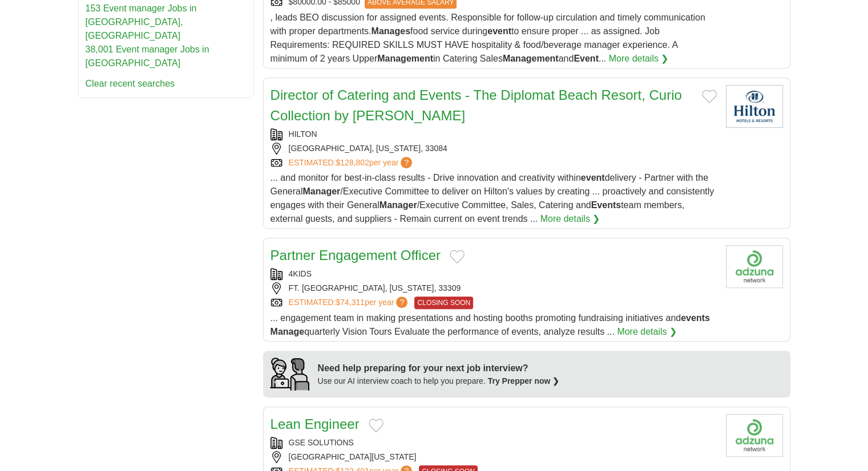 Image resolution: width=868 pixels, height=471 pixels. I want to click on a: Partner Engagement Officer, so click(356, 255).